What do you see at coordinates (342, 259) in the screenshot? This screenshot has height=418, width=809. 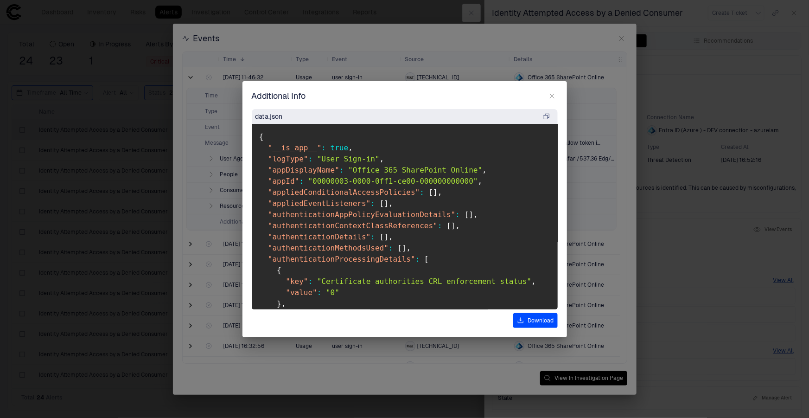 I see `span: "authenticationProcessingDetails"` at bounding box center [342, 259].